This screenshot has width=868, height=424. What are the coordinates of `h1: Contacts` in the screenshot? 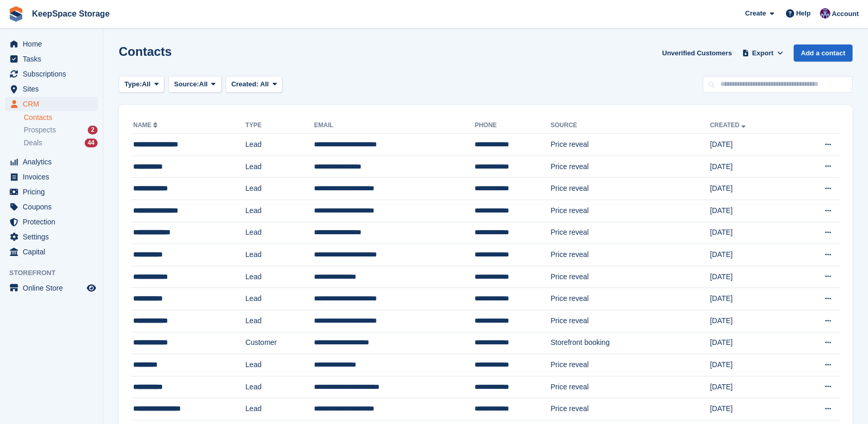 It's located at (145, 51).